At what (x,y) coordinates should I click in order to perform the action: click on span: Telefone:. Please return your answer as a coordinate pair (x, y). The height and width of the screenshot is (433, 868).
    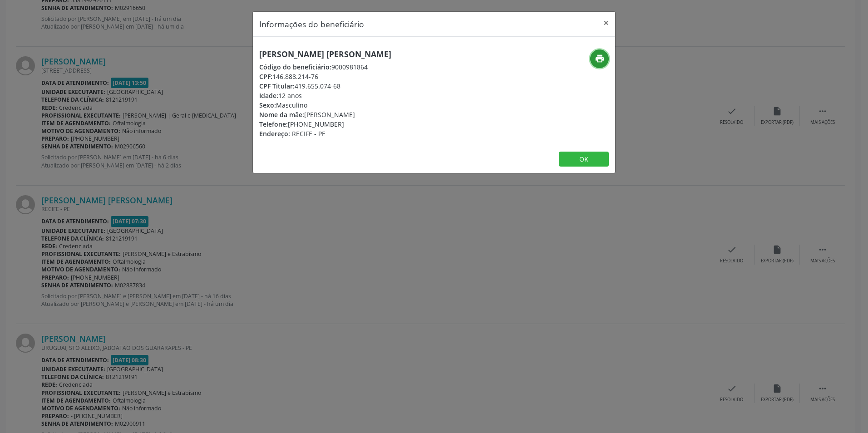
    Looking at the image, I should click on (273, 124).